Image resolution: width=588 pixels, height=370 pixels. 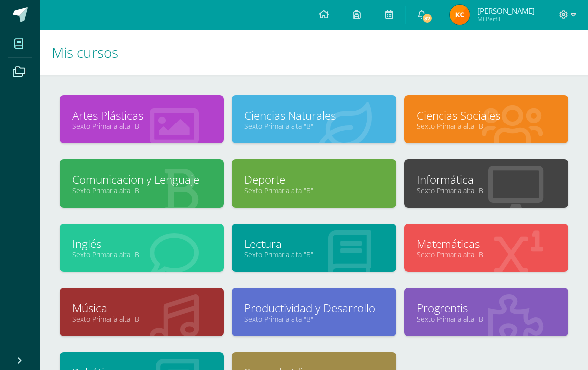 What do you see at coordinates (141, 115) in the screenshot?
I see `a: Artes Plásticas` at bounding box center [141, 115].